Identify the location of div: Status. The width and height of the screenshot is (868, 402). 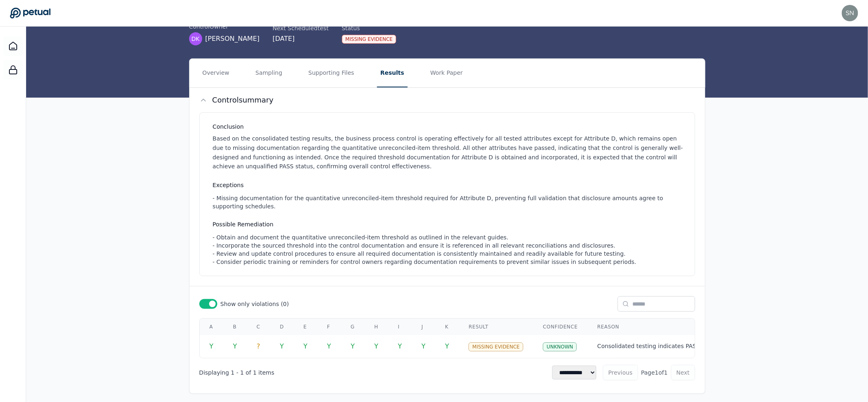
(369, 29).